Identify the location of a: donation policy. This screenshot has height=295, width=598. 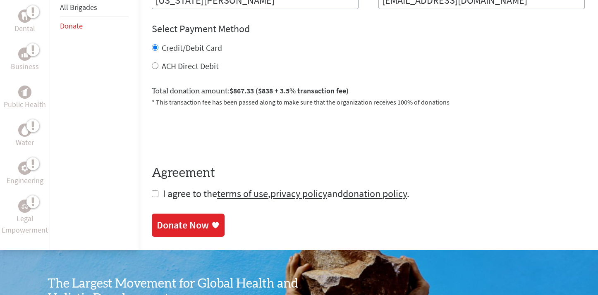
(375, 193).